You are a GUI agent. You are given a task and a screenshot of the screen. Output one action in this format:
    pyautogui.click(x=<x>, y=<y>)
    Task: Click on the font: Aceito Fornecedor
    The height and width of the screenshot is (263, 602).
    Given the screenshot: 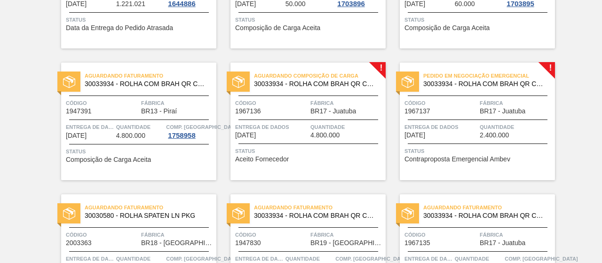 What is the action you would take?
    pyautogui.click(x=262, y=159)
    